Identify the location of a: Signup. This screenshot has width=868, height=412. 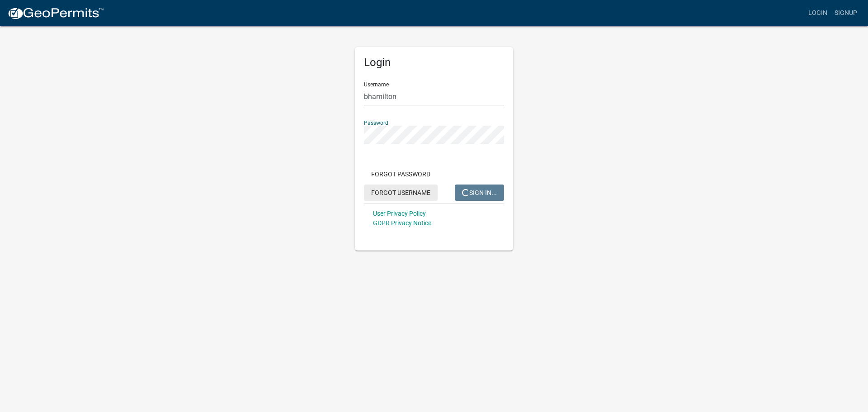
(846, 13).